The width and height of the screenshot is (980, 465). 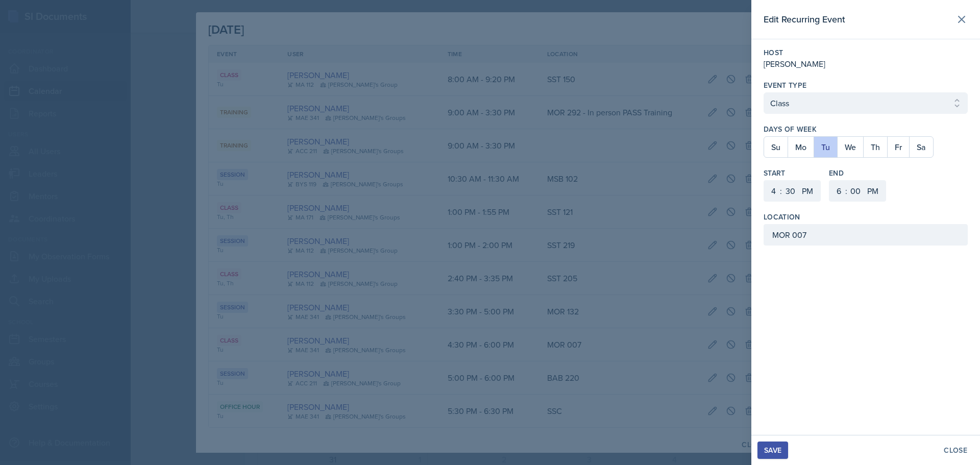 I want to click on h2: Edit Recurring Event, so click(x=805, y=20).